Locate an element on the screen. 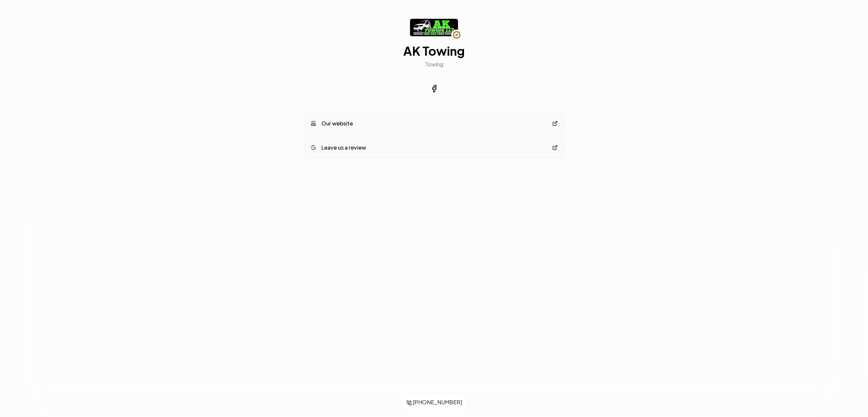 This screenshot has height=417, width=868. h1: AK Towing is located at coordinates (434, 51).